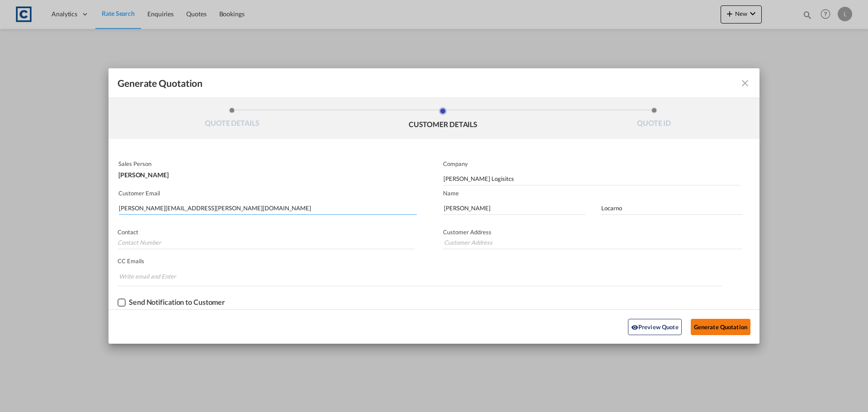 The height and width of the screenshot is (412, 868). I want to click on md-icon: icon-close fg-AAA8AD cursor m-0, so click(745, 83).